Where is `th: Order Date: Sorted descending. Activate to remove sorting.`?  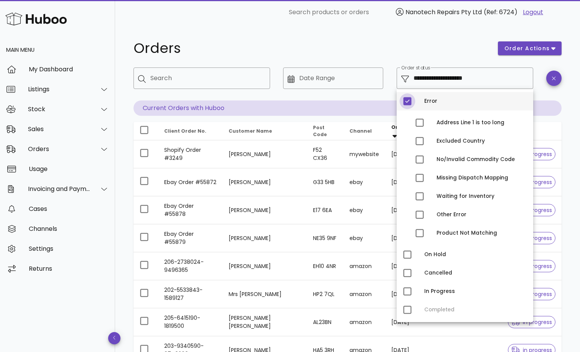 th: Order Date: Sorted descending. Activate to remove sorting. is located at coordinates (406, 131).